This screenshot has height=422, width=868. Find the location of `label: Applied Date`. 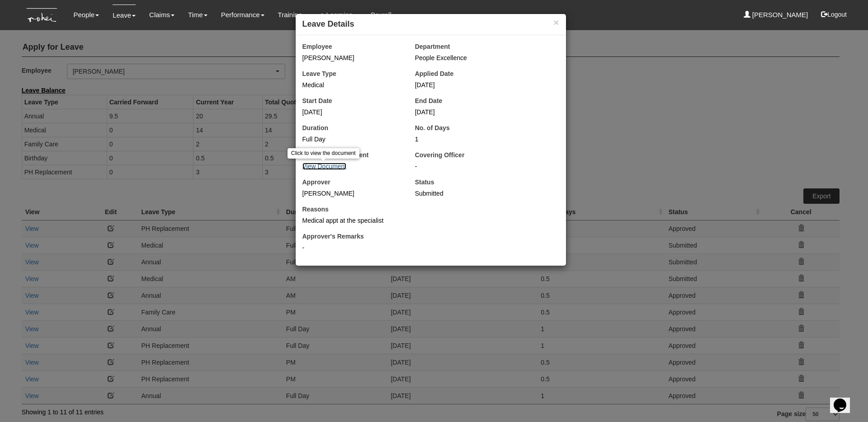

label: Applied Date is located at coordinates (434, 74).